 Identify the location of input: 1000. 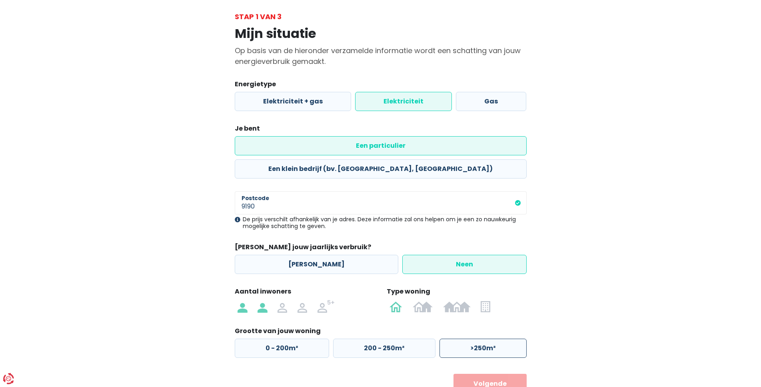
(381, 203).